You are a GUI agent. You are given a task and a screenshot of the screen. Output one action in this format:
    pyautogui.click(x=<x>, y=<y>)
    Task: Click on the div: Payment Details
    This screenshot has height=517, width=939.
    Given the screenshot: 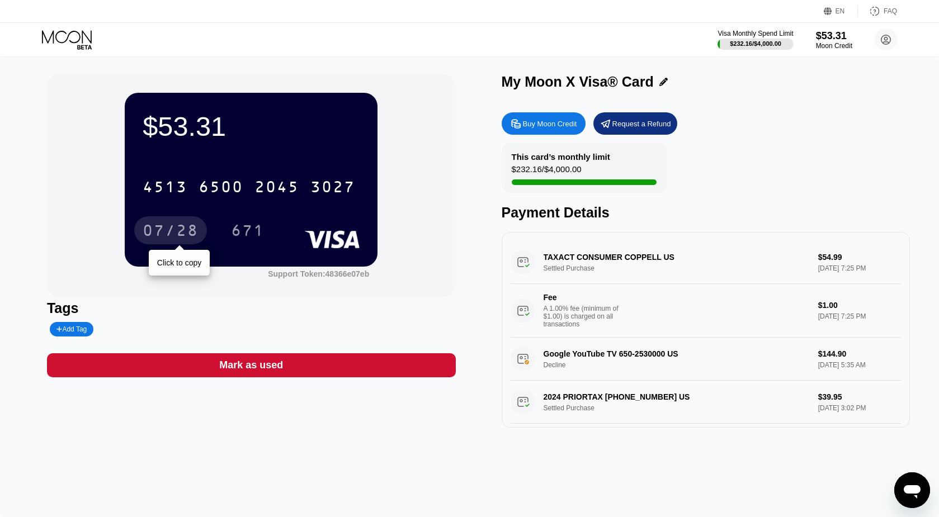 What is the action you would take?
    pyautogui.click(x=706, y=213)
    